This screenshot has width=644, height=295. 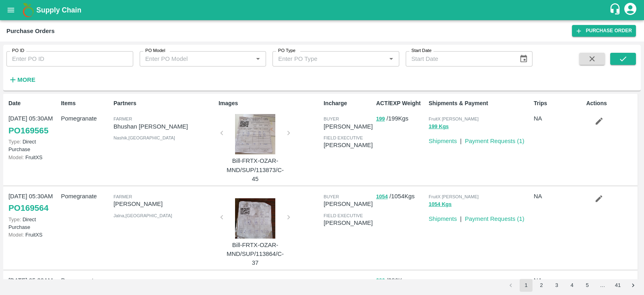 I want to click on input: Enter PO Model, so click(x=191, y=59).